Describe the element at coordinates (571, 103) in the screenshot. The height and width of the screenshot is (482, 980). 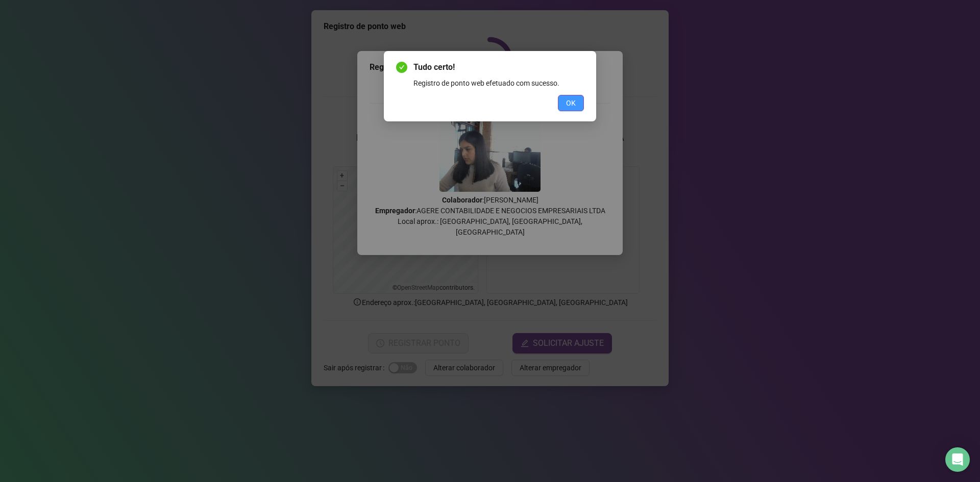
I see `span: OK` at that location.